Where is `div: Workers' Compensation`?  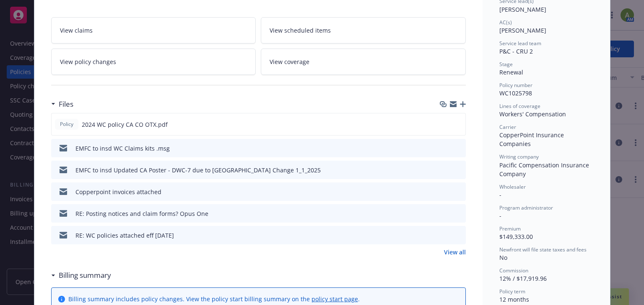 div: Workers' Compensation is located at coordinates (546, 114).